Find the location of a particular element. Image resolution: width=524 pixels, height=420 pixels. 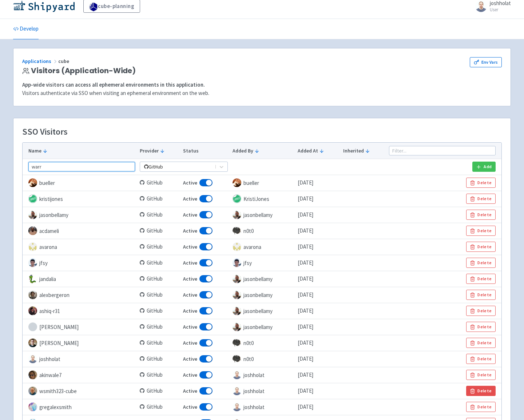

td: alexbergeron is located at coordinates (80, 294).